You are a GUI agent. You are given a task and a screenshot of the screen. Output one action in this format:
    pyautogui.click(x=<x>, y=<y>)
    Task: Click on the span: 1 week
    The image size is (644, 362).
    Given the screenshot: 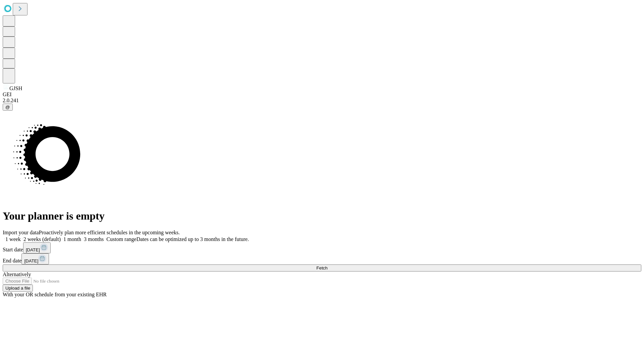 What is the action you would take?
    pyautogui.click(x=13, y=239)
    